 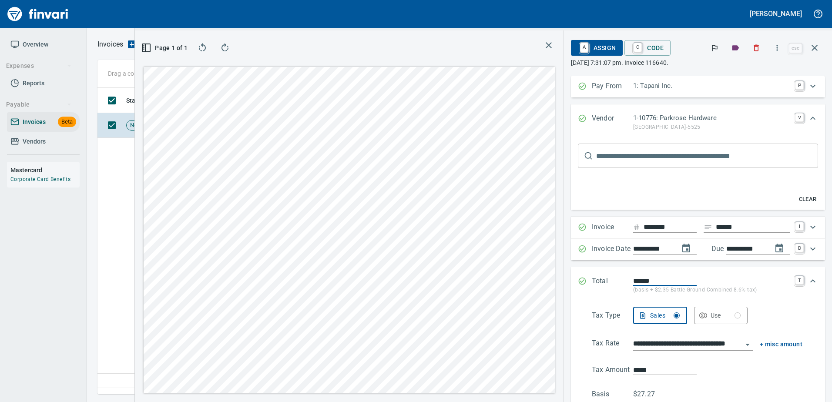 What do you see at coordinates (636, 227) in the screenshot?
I see `svg: Invoice number` at bounding box center [636, 227].